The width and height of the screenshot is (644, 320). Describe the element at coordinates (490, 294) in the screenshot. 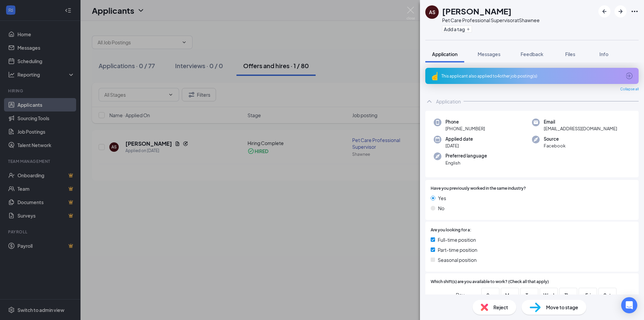

I see `span: Sun` at that location.